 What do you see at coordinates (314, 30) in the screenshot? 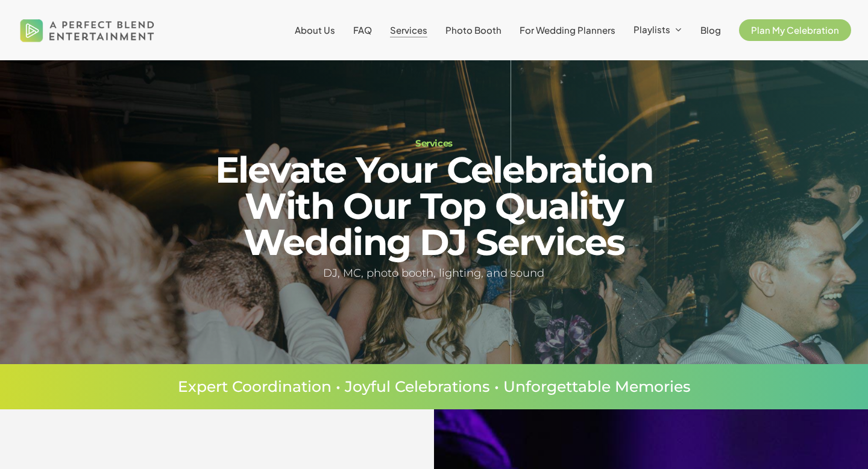
I see `span: About Us` at bounding box center [314, 30].